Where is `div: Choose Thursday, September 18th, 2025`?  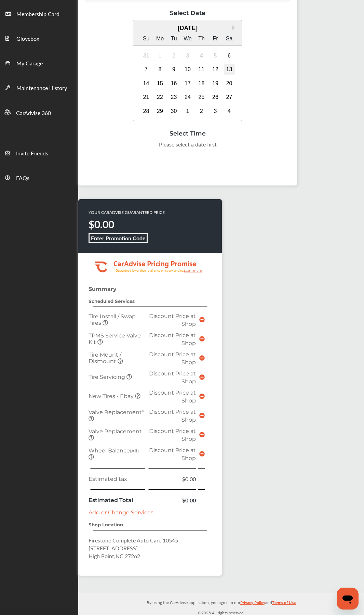 div: Choose Thursday, September 18th, 2025 is located at coordinates (202, 84).